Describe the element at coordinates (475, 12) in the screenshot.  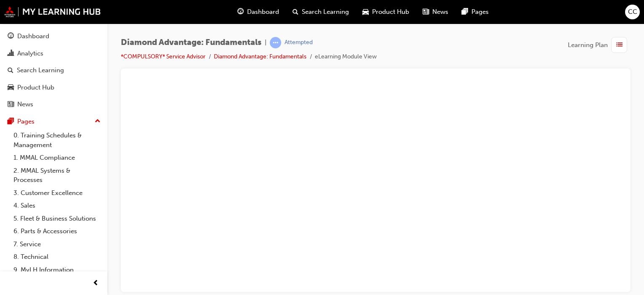
I see `a: pages-iconPages` at that location.